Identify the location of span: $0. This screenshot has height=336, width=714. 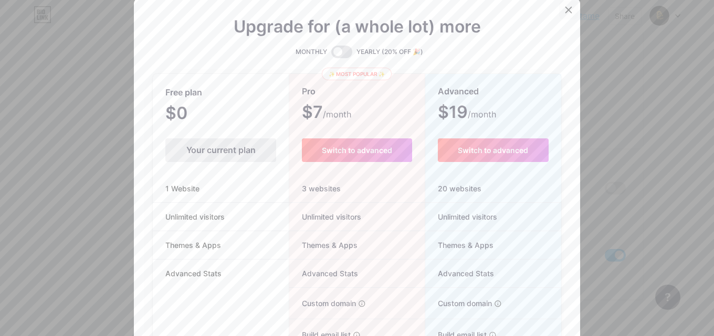
(191, 114).